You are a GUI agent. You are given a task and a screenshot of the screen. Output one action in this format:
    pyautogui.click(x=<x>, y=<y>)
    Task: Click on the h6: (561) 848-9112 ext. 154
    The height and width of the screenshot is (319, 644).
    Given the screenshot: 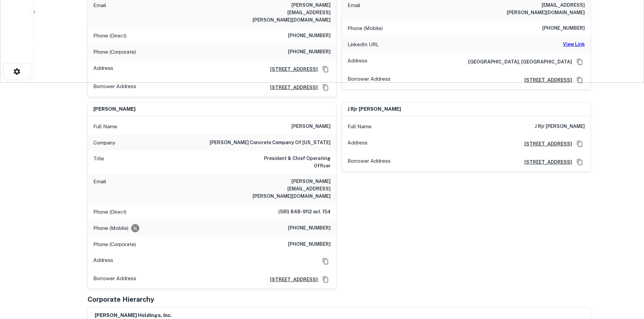 What is the action you would take?
    pyautogui.click(x=304, y=212)
    